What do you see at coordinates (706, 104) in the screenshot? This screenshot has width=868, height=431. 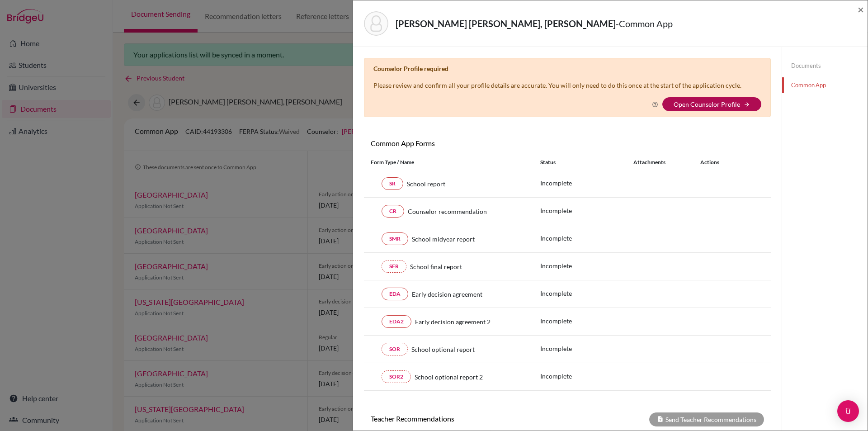 I see `a: Open Counselor Profile` at bounding box center [706, 104].